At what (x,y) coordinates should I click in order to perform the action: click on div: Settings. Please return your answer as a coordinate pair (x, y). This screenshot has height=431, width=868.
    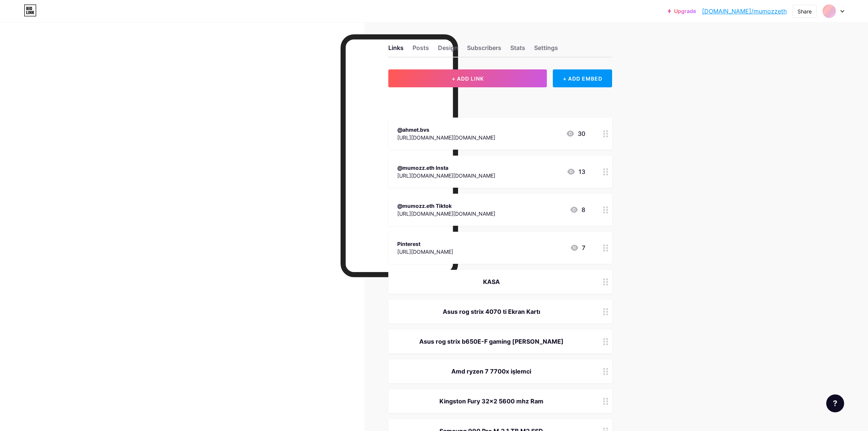
    Looking at the image, I should click on (546, 50).